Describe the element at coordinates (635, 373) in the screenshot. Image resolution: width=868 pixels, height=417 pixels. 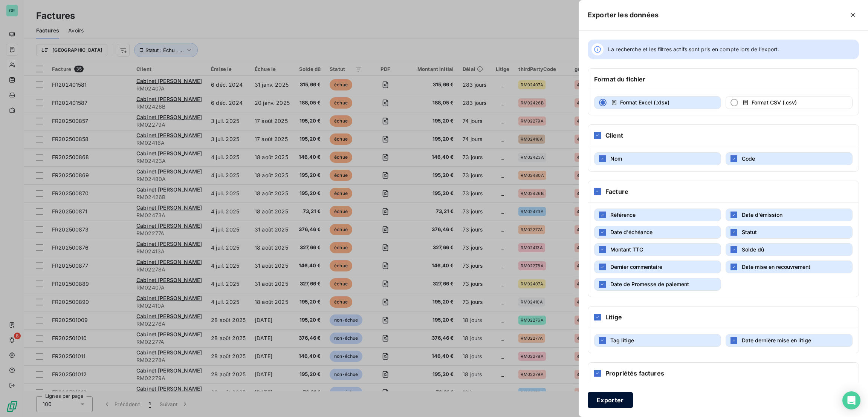
I see `h6: Propriétés factures` at that location.